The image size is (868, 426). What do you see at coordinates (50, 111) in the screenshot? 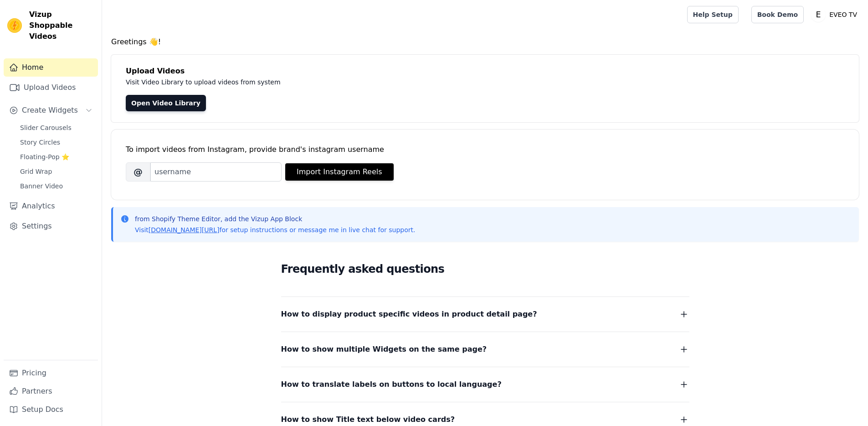
I see `span: Create Widgets` at bounding box center [50, 111].